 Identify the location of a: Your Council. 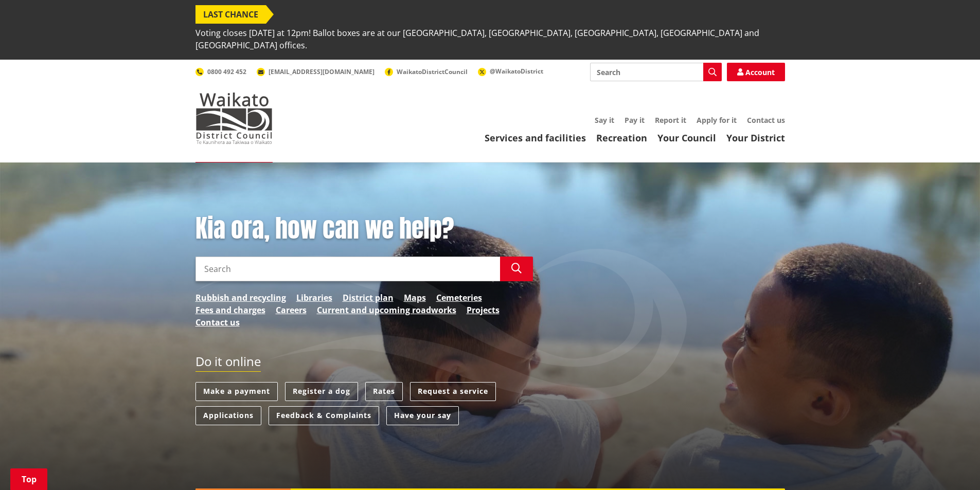
(686, 138).